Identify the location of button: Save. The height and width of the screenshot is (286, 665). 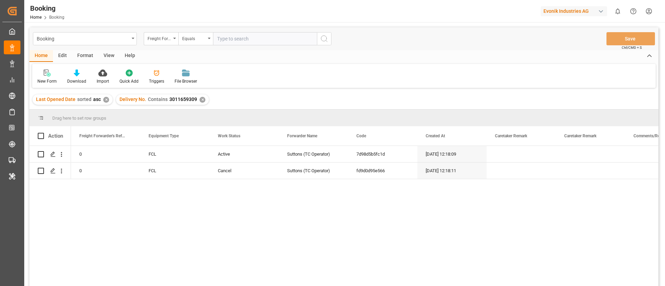
(630, 39).